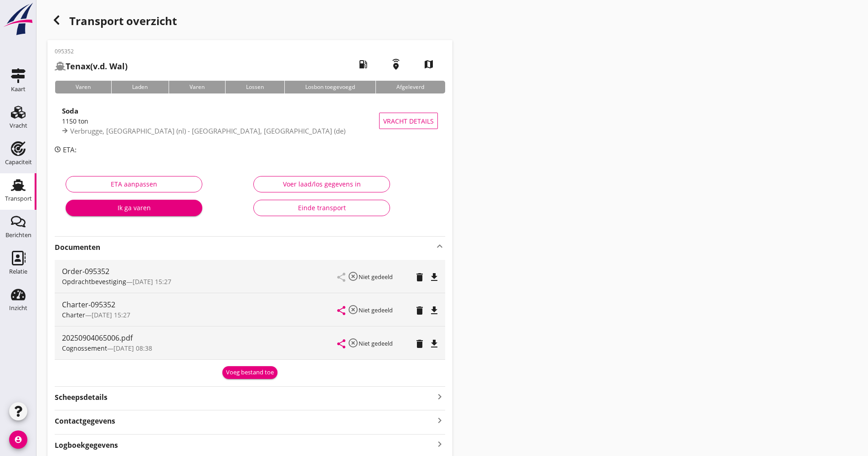 This screenshot has width=868, height=456. I want to click on div: Losbon toegevoegd, so click(330, 87).